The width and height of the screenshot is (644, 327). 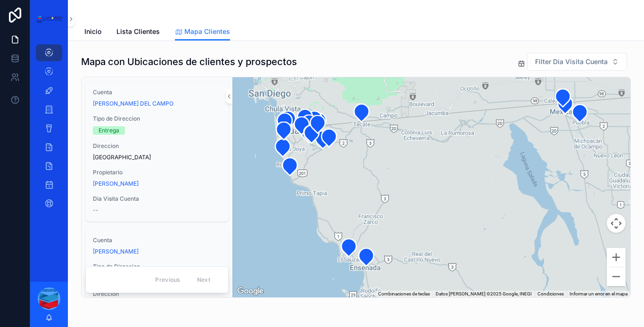 What do you see at coordinates (207, 32) in the screenshot?
I see `span: Mapa Clientes` at bounding box center [207, 32].